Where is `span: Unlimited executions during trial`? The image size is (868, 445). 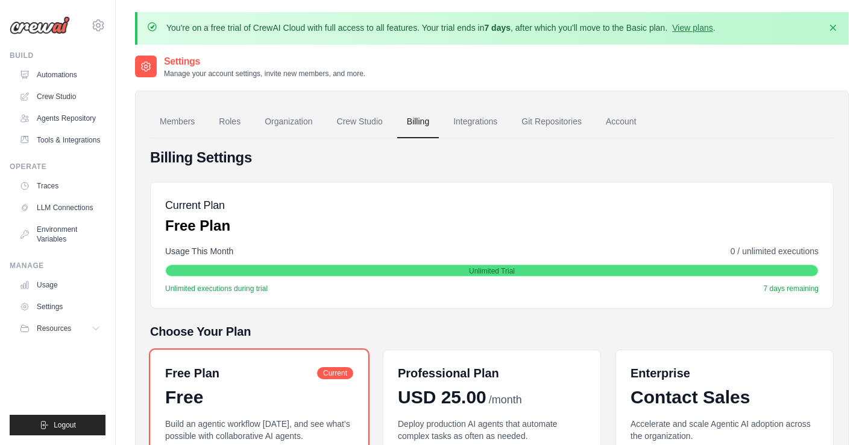
span: Unlimited executions during trial is located at coordinates (217, 288).